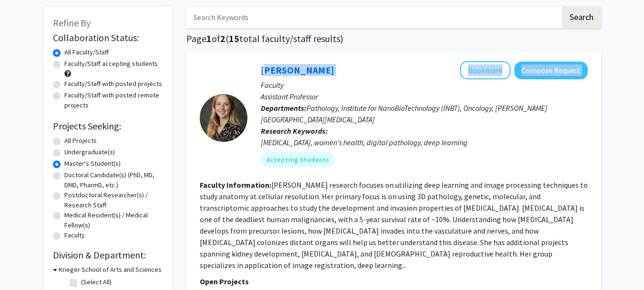 This screenshot has height=290, width=644. Describe the element at coordinates (92, 163) in the screenshot. I see `label: Master's Student(s)` at that location.